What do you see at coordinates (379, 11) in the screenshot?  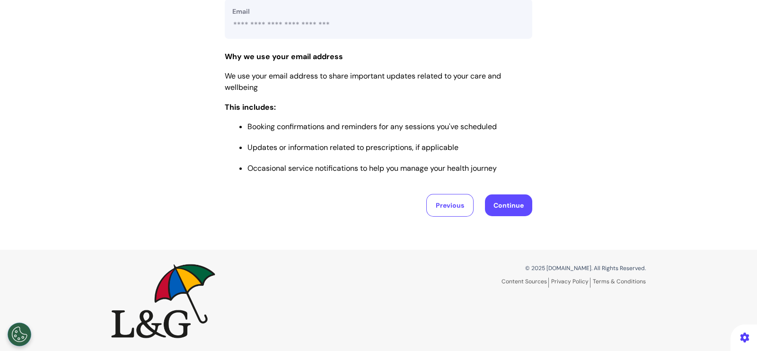 I see `label: Email` at bounding box center [379, 11].